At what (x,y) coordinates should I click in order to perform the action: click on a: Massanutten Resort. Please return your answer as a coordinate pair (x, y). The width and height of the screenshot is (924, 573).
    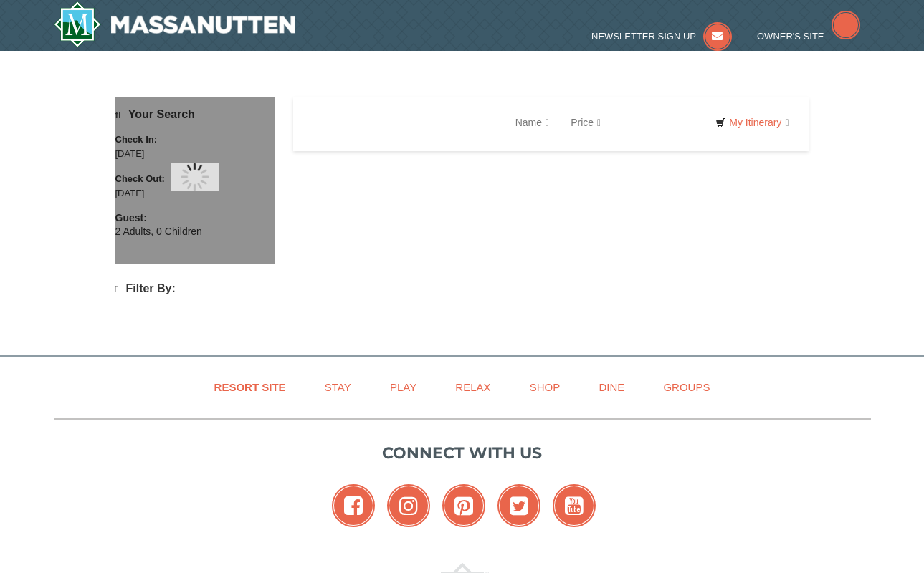
    Looking at the image, I should click on (175, 24).